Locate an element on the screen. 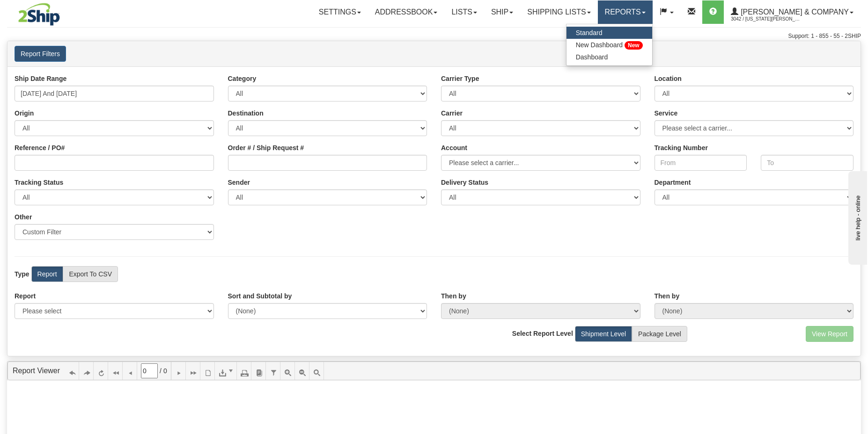  label: Sender is located at coordinates (239, 182).